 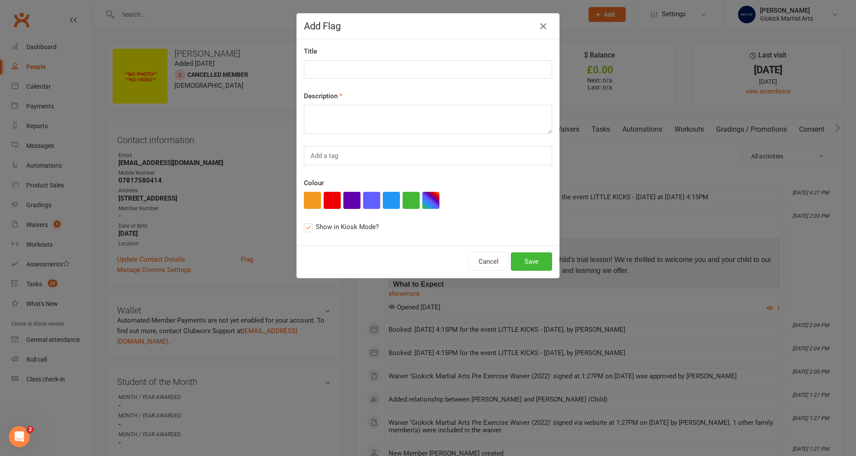 I want to click on label: Description, so click(x=323, y=96).